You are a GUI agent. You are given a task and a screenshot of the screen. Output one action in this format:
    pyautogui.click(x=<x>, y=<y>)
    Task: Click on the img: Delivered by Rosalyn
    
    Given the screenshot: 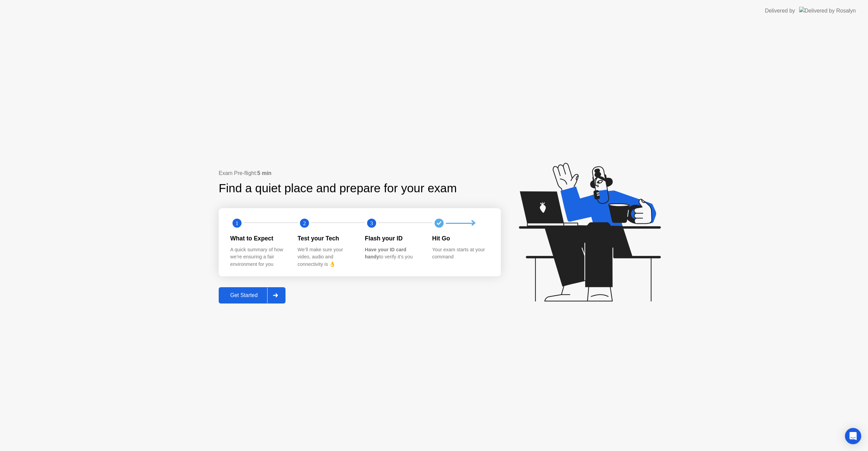 What is the action you would take?
    pyautogui.click(x=827, y=10)
    